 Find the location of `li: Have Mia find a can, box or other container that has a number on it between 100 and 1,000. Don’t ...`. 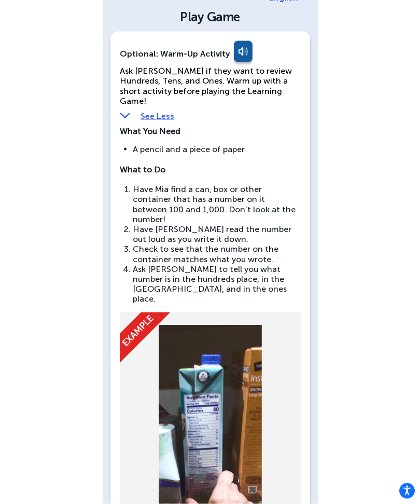

li: Have Mia find a can, box or other container that has a number on it between 100 and 1,000. Don’t ... is located at coordinates (217, 204).